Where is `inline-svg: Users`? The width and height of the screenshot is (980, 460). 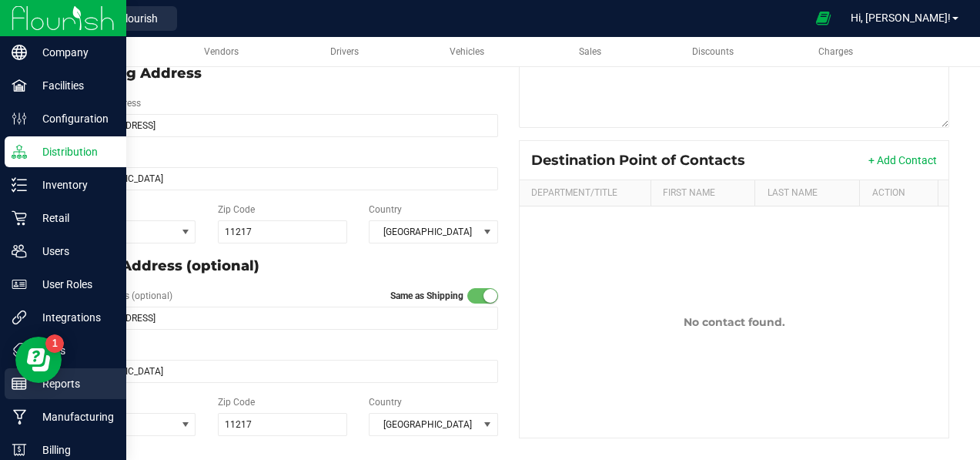
inline-svg: Users is located at coordinates (19, 251).